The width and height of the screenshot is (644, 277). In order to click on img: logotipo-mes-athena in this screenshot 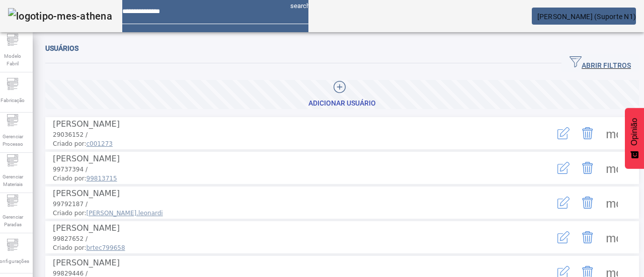, I will do `click(60, 16)`.